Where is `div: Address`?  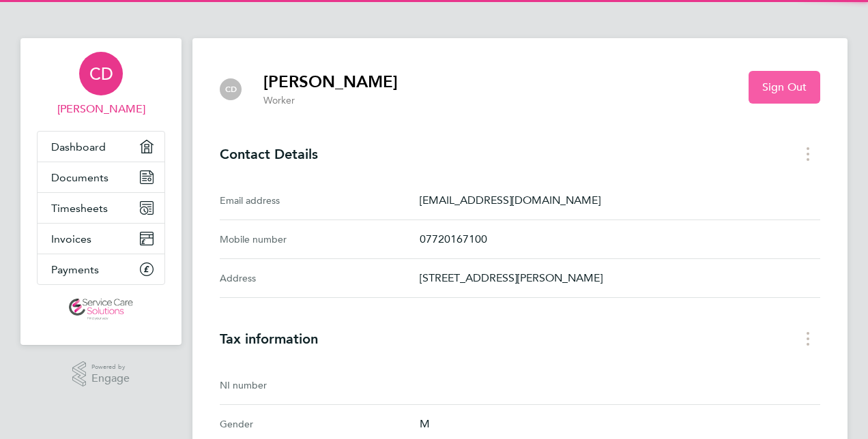
div: Address is located at coordinates (319, 278).